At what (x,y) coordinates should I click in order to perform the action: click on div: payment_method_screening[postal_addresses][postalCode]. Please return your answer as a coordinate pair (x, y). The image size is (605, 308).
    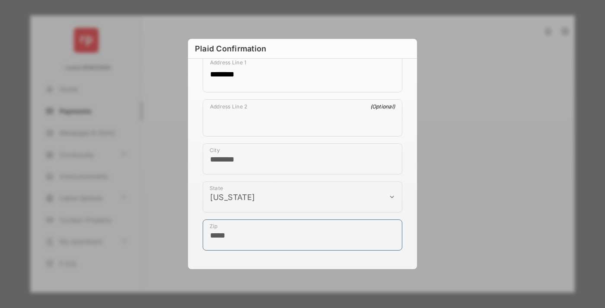
    Looking at the image, I should click on (302, 235).